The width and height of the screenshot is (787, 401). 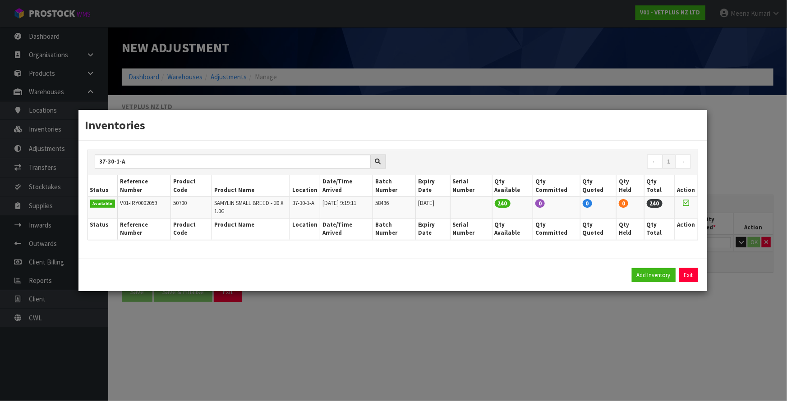 I want to click on span: Available, so click(x=103, y=204).